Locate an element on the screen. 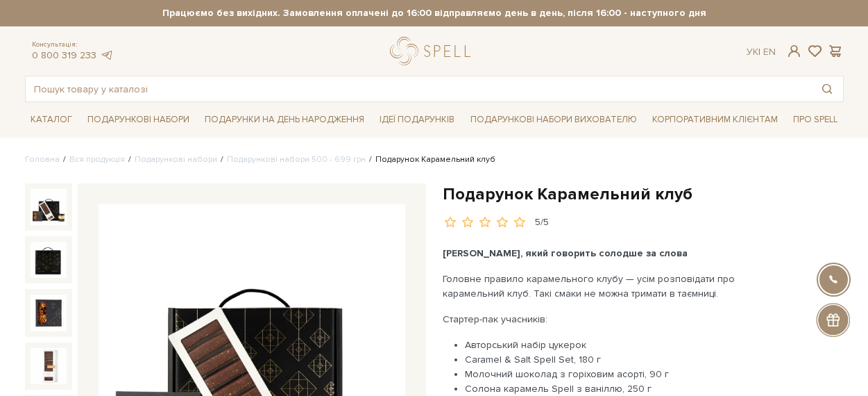 This screenshot has width=868, height=396. li: Молочний шоколад з горіховим асорті, 90 г is located at coordinates (616, 373).